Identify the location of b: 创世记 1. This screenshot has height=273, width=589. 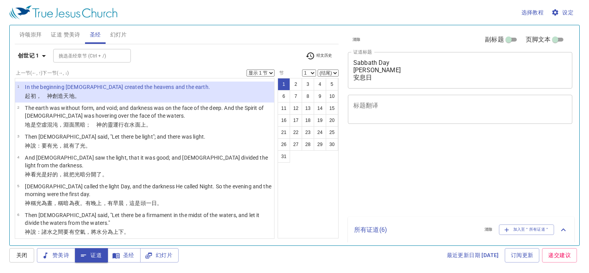
(28, 56).